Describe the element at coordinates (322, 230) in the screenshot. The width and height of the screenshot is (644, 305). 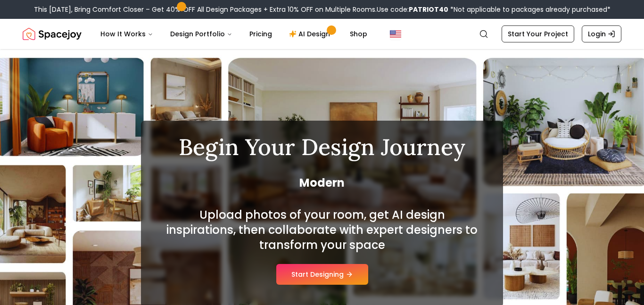
I see `h2: Upload photos of your room, get AI design inspirations, then collaborate with expert designers to...` at that location.